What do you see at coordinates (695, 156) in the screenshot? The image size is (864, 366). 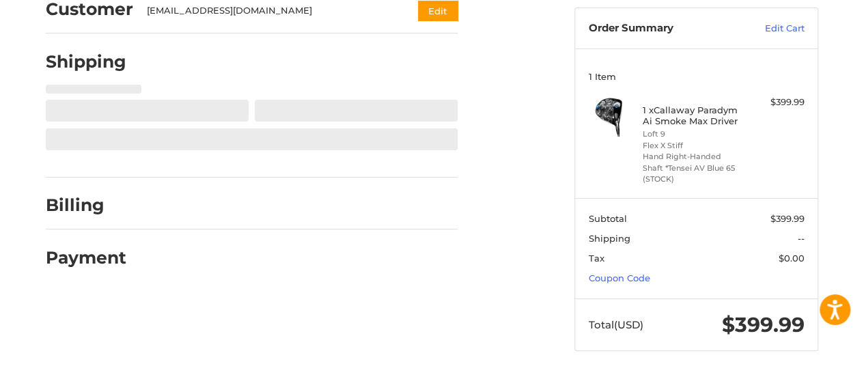 I see `li: Hand Right-Handed` at bounding box center [695, 156].